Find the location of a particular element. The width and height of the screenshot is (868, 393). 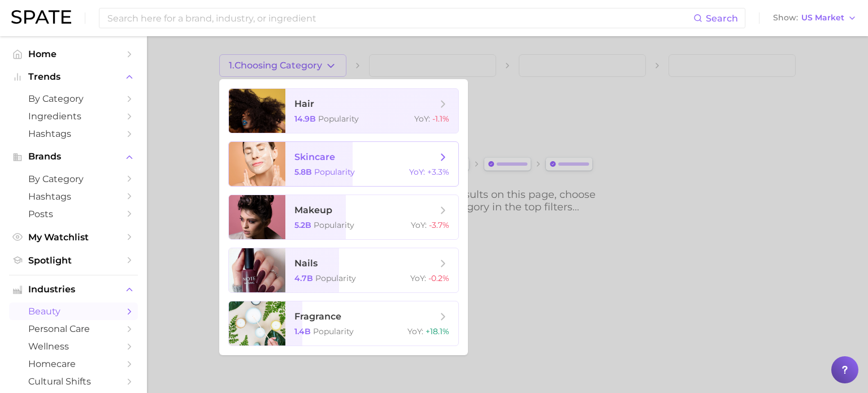

ul: 1.Choosing Category is located at coordinates (343, 217).